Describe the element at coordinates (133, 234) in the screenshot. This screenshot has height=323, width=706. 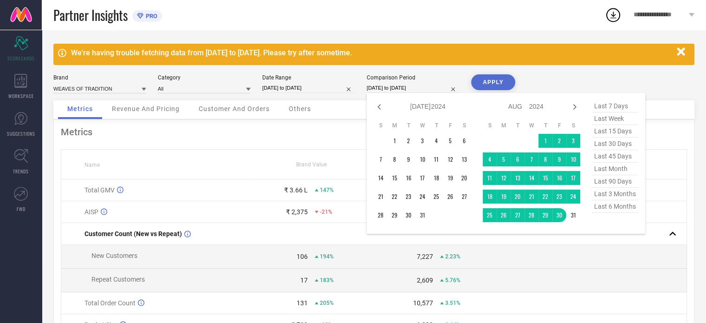
I see `span: Customer Count (New vs Repeat)` at that location.